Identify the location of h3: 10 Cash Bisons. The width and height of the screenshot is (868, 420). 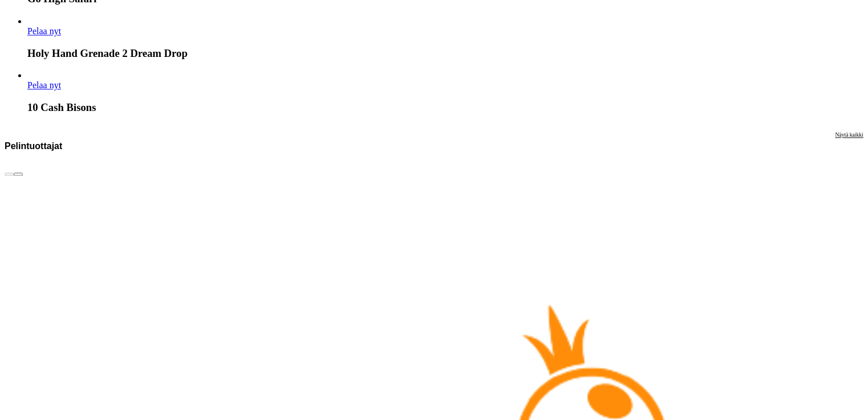
(445, 108).